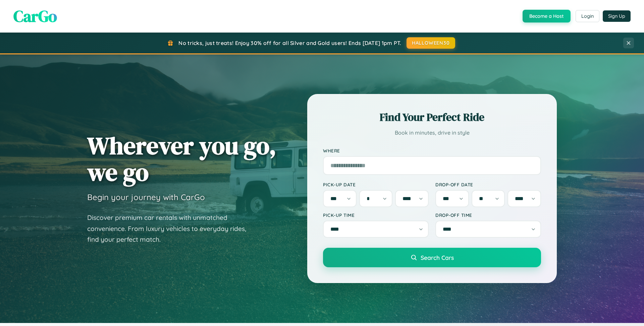 This screenshot has width=644, height=326. Describe the element at coordinates (488, 184) in the screenshot. I see `label: Drop-off Date` at that location.